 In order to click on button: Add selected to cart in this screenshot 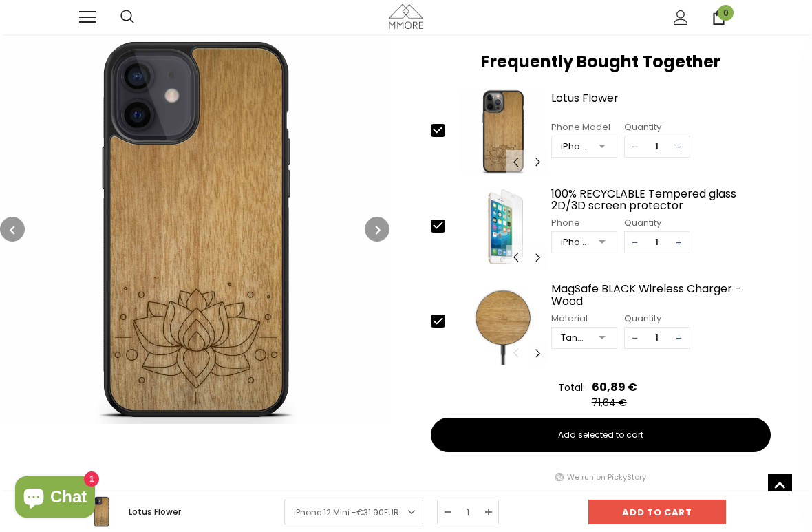, I will do `click(601, 435)`.